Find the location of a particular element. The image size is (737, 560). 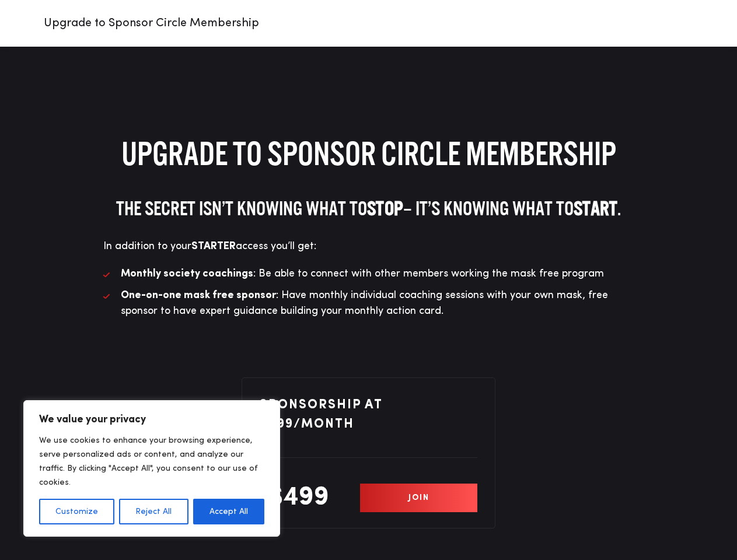

p: Upgrade to Sponsor Circle Membership is located at coordinates (368, 23).